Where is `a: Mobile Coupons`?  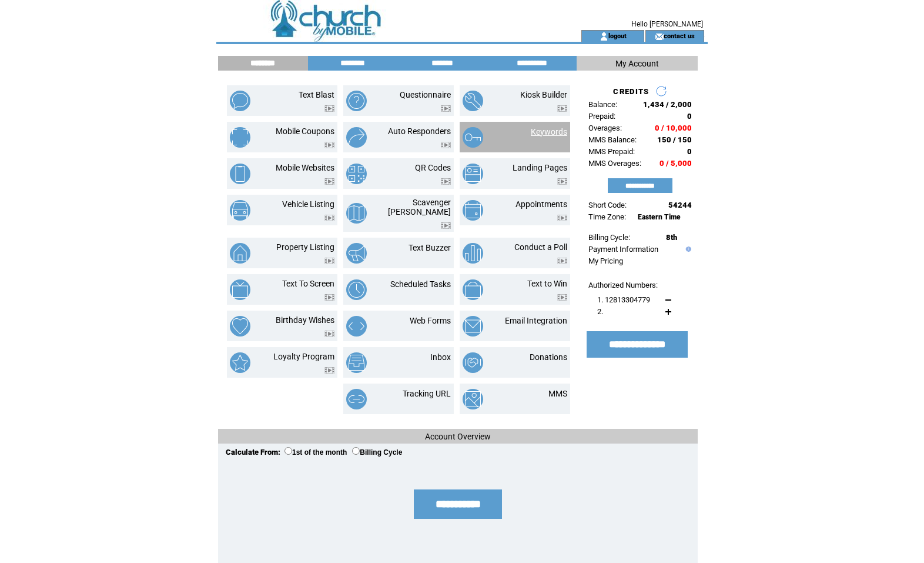
a: Mobile Coupons is located at coordinates (305, 131).